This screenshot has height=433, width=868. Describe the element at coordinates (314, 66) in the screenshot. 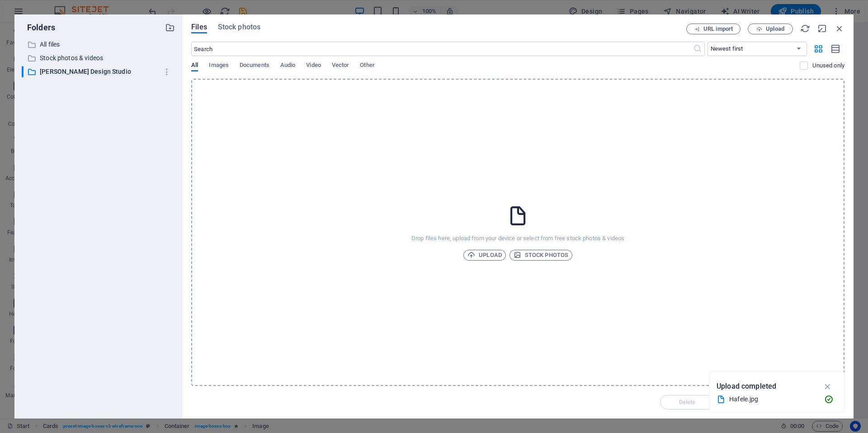

I see `span: Video` at that location.